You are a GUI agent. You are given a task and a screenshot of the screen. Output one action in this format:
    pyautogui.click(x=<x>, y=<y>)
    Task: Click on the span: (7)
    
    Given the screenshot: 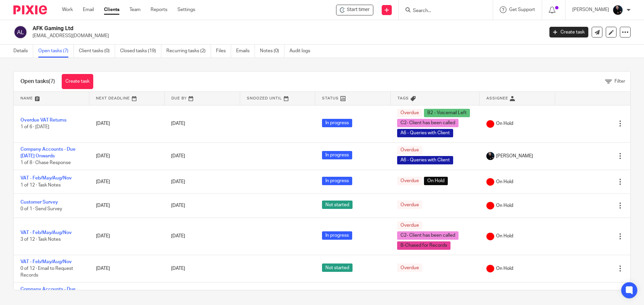 What is the action you would take?
    pyautogui.click(x=52, y=81)
    